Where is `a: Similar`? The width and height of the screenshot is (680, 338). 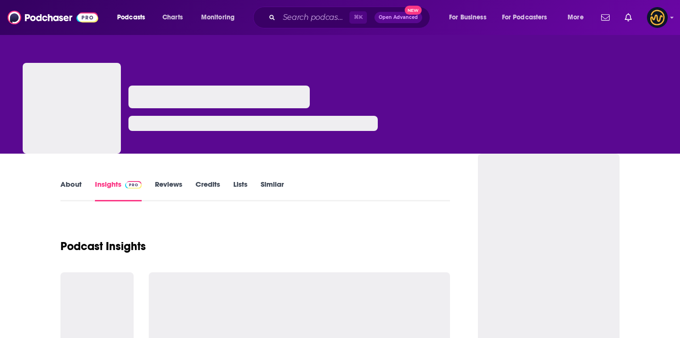
a: Similar is located at coordinates (272, 190).